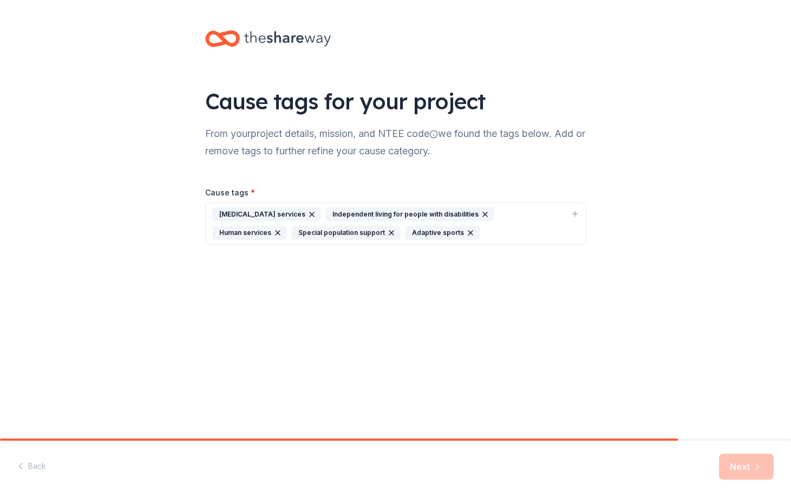 Image resolution: width=791 pixels, height=497 pixels. What do you see at coordinates (396, 142) in the screenshot?
I see `div: From your project details, mission, and NTEE code we found the tags below. Add or remove tags to ...` at bounding box center [396, 142].